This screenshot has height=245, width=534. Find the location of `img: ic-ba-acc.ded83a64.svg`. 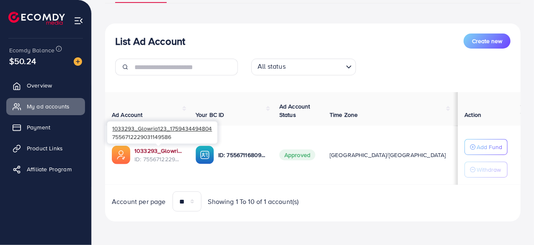

img: ic-ba-acc.ded83a64.svg is located at coordinates (205, 155).